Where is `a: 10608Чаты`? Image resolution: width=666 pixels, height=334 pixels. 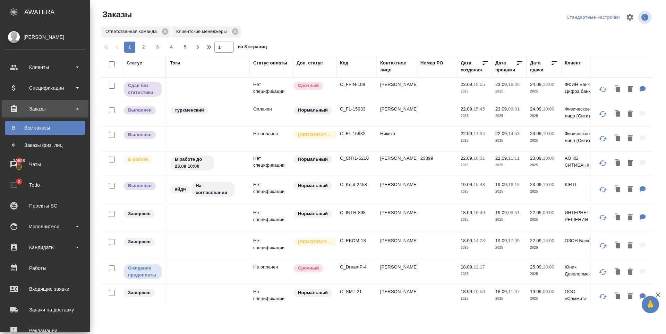 a: 10608Чаты is located at coordinates (45, 164).